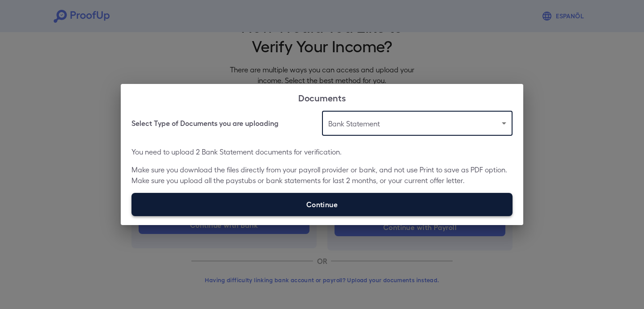  What do you see at coordinates (322, 205) in the screenshot?
I see `label: Continue` at bounding box center [322, 205].